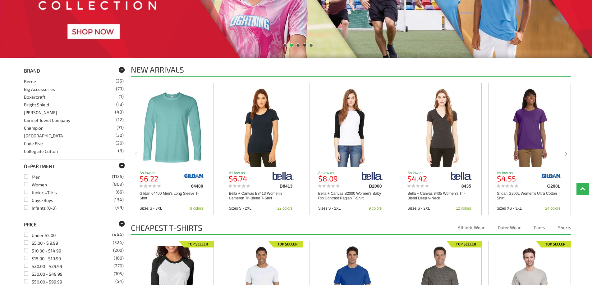  What do you see at coordinates (118, 235) in the screenshot?
I see `span: (444)` at bounding box center [118, 235].